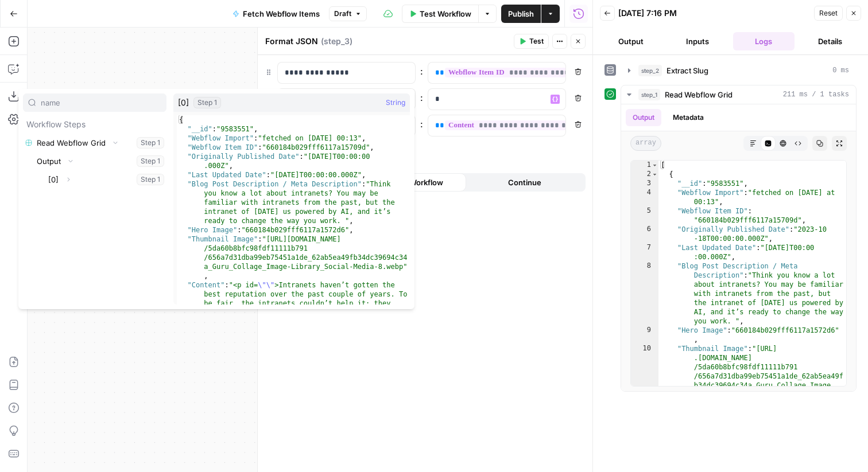 This screenshot has width=868, height=472. Describe the element at coordinates (655, 175) in the screenshot. I see `span: Toggle code folding, rows 2 through 31` at that location.